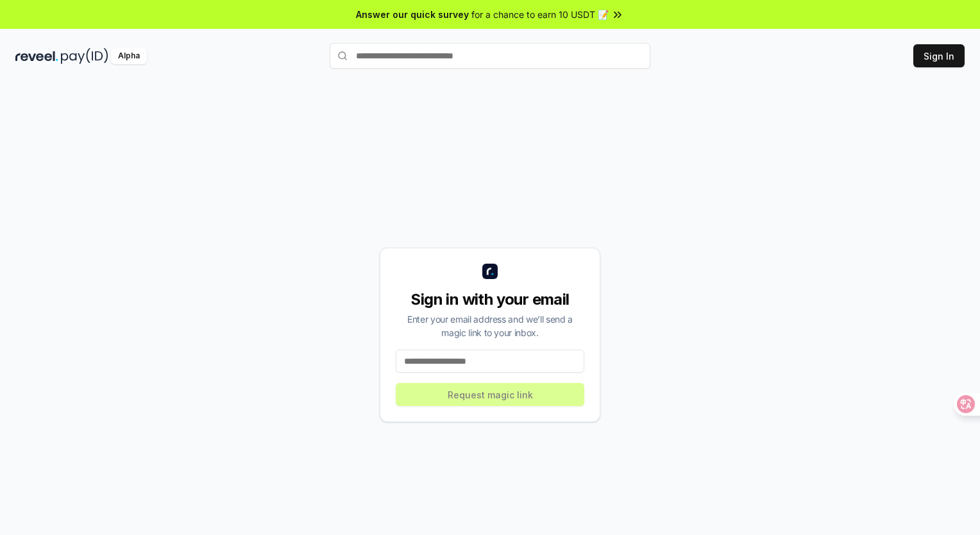 The width and height of the screenshot is (980, 535). Describe the element at coordinates (940, 56) in the screenshot. I see `button: Sign In` at that location.